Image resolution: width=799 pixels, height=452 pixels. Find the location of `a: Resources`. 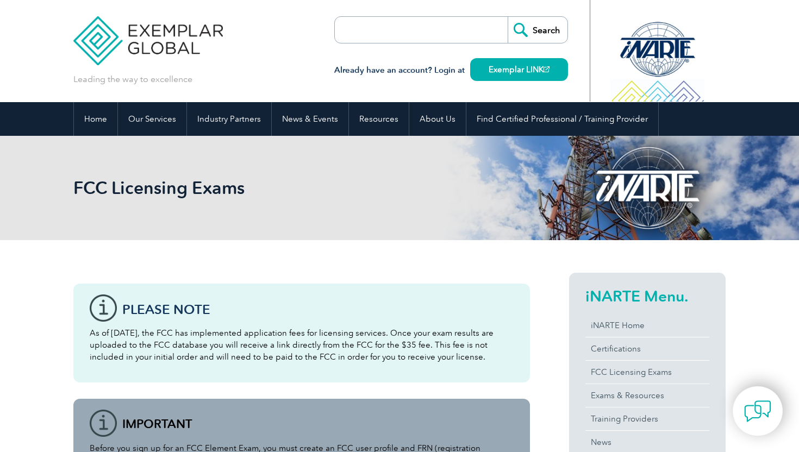

a: Resources is located at coordinates (379, 119).